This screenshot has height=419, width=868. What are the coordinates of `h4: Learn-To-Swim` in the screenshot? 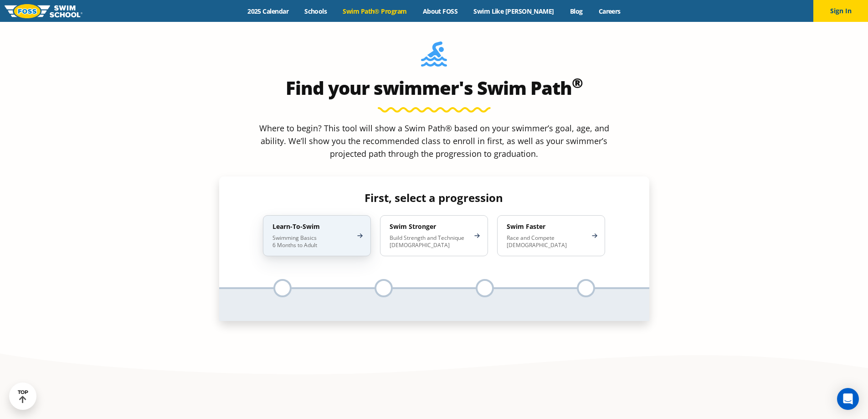 It's located at (312, 227).